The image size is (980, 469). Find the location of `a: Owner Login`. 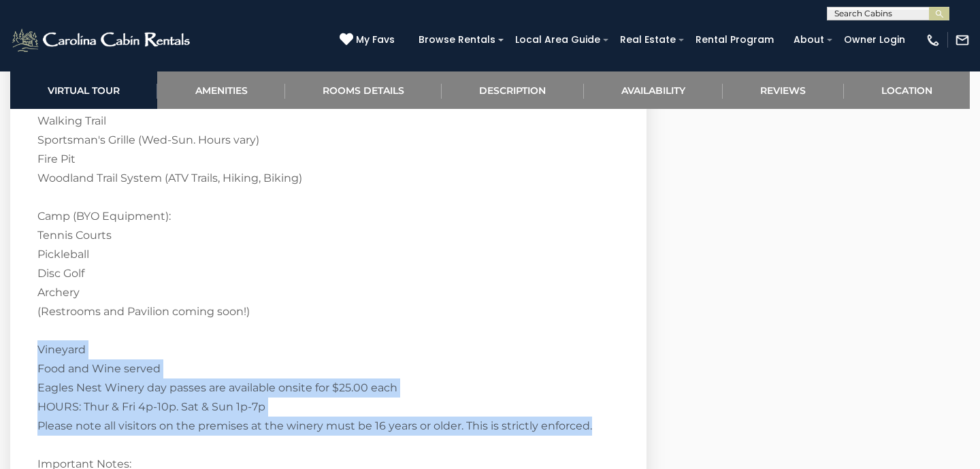

a: Owner Login is located at coordinates (874, 40).